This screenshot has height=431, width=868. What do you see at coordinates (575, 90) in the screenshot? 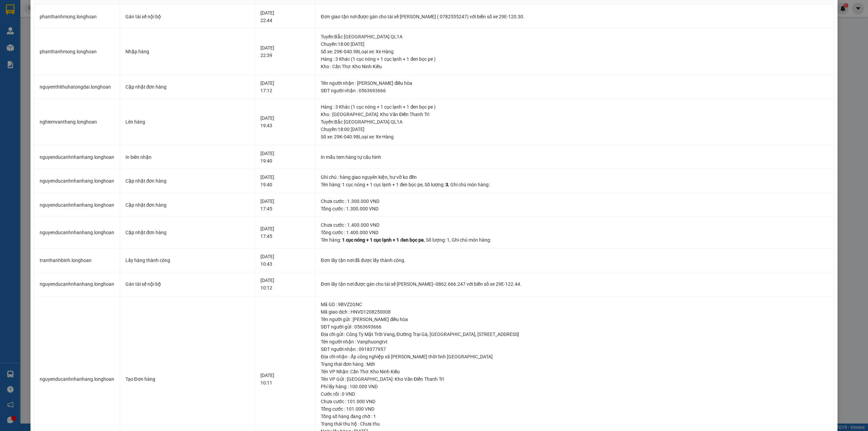
I see `div: SĐT người nhận : 0563693666` at bounding box center [575, 90].